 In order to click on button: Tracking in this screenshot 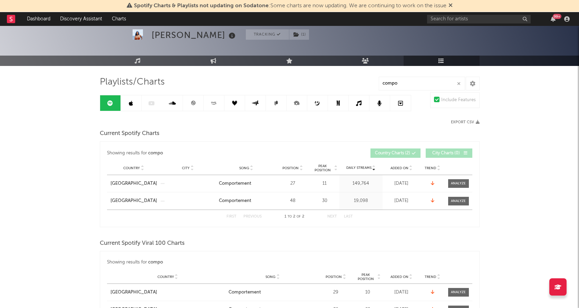, I will do `click(267, 35)`.